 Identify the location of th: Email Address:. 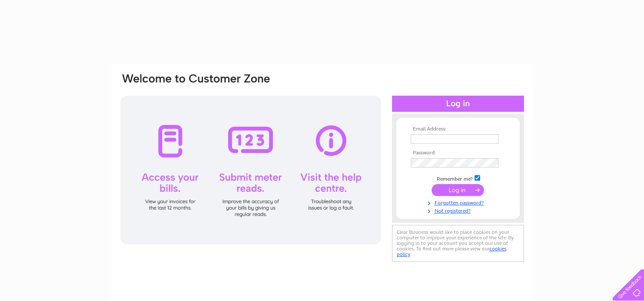
(458, 129).